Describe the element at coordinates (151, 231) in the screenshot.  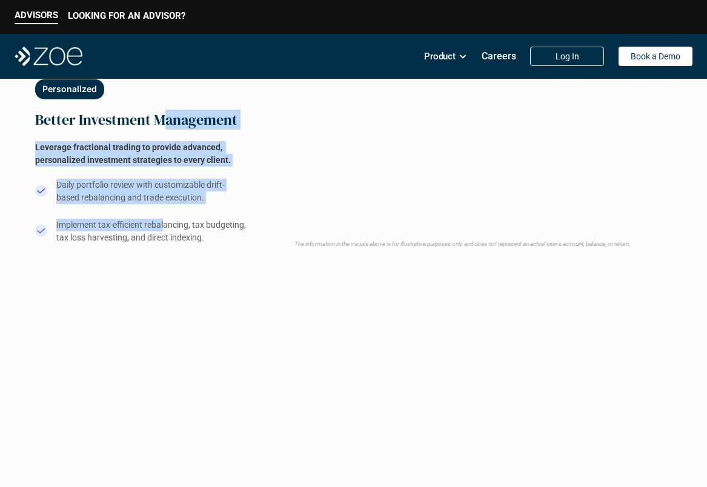
I see `p: Implement tax-efficient rebalancing, tax budgeting, tax loss harvesting, and direct indexing.` at that location.